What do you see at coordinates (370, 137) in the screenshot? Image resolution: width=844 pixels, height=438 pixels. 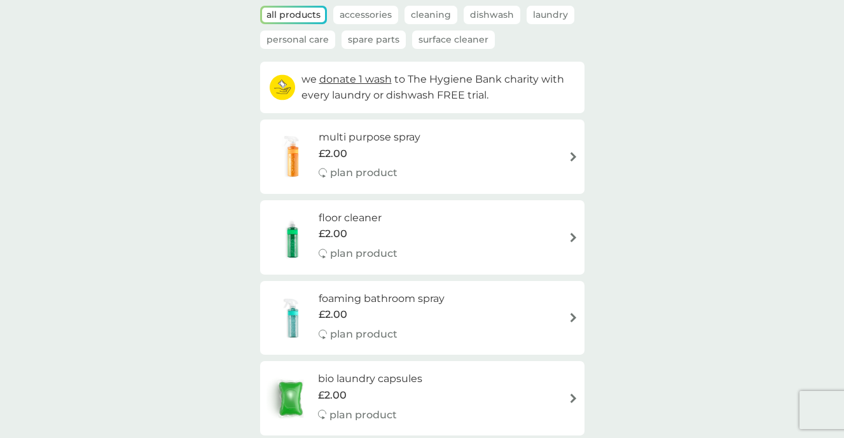 I see `h6: multi purpose spray` at bounding box center [370, 137].